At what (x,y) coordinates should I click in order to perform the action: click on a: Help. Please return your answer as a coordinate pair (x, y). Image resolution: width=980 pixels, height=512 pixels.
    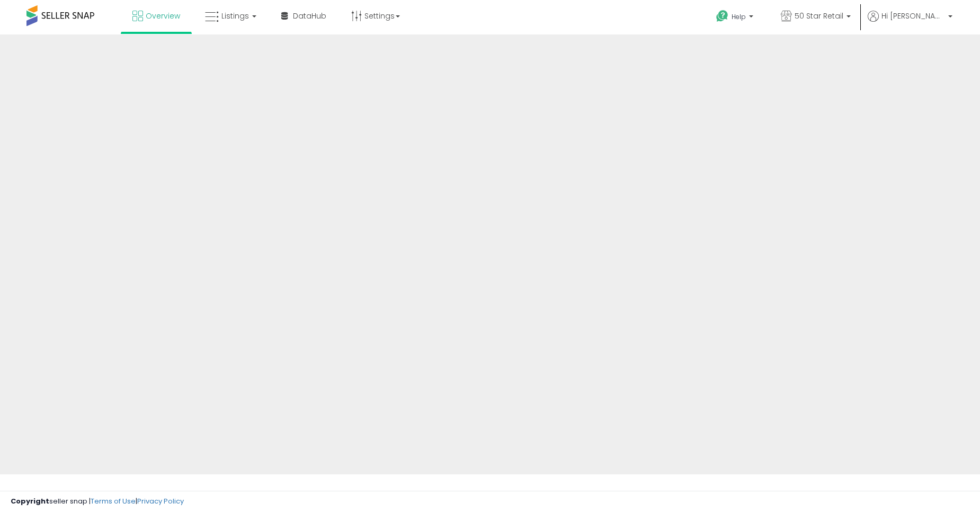
    Looking at the image, I should click on (736, 18).